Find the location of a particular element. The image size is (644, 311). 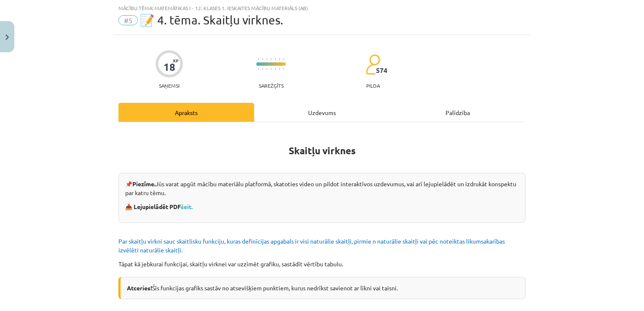

p: pilda is located at coordinates (373, 86).